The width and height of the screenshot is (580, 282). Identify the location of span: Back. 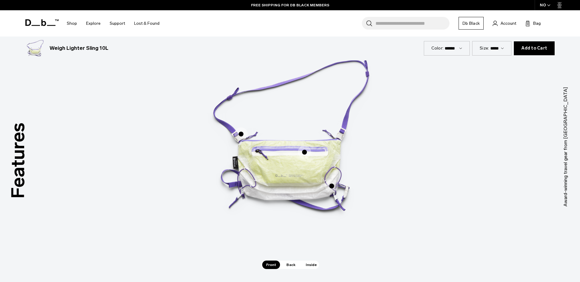
(291, 265).